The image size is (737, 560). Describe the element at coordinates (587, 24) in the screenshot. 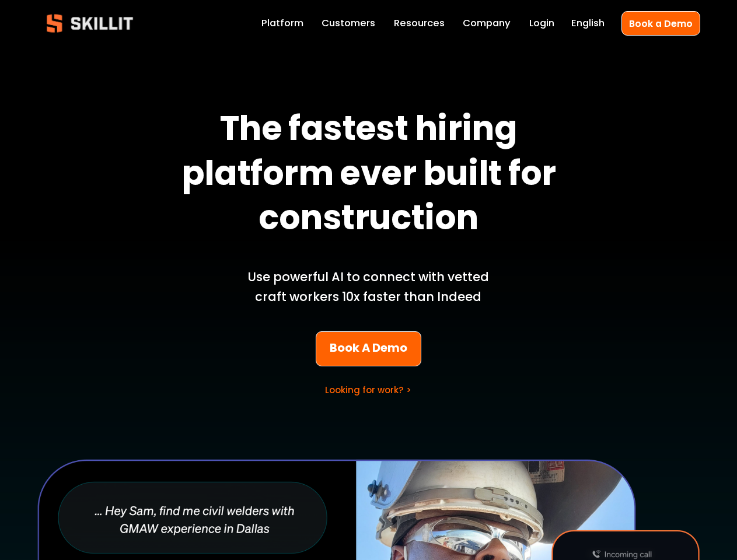

I see `span: English` at that location.